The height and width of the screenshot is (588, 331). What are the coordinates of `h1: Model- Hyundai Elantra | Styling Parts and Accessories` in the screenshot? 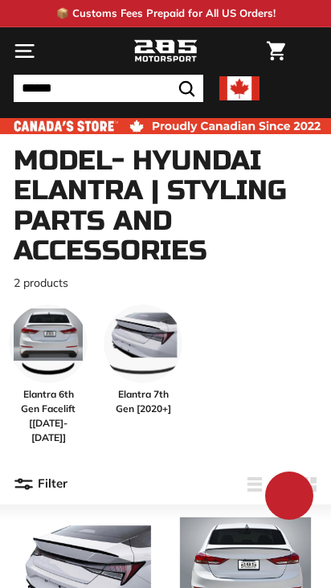 It's located at (166, 207).